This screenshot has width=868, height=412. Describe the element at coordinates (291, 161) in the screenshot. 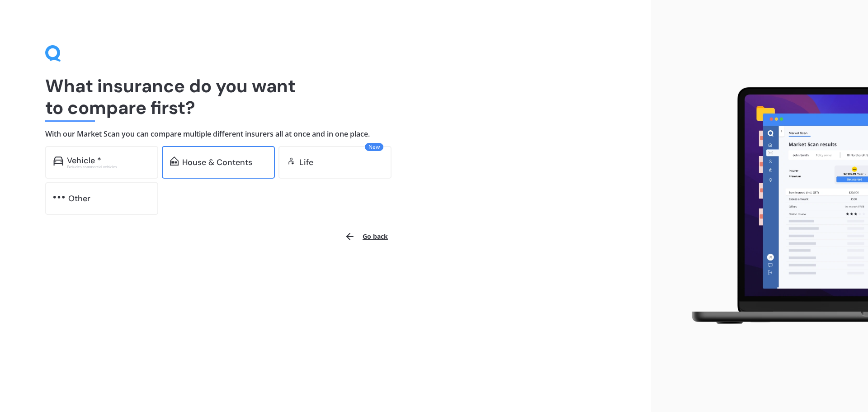

I see `img: life.f720d6a2d7cdcd3ad642.svg` at that location.